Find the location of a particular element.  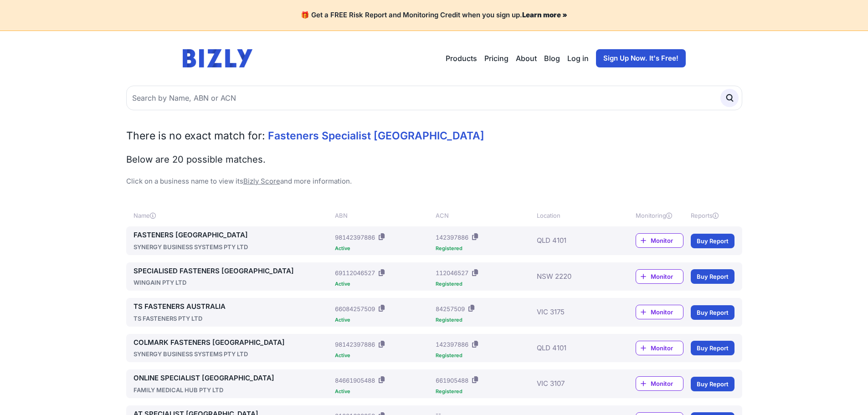

div: 69112046527 is located at coordinates (355, 273).